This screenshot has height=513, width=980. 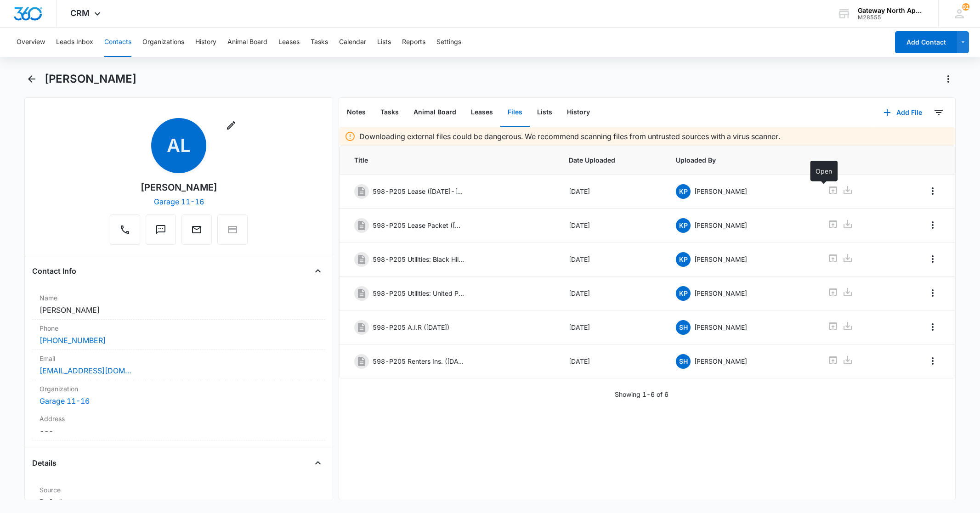 What do you see at coordinates (569, 136) in the screenshot?
I see `p: Downloading external files could be dangerous. We recommend scanning files from untrusted sources...` at bounding box center [569, 136].